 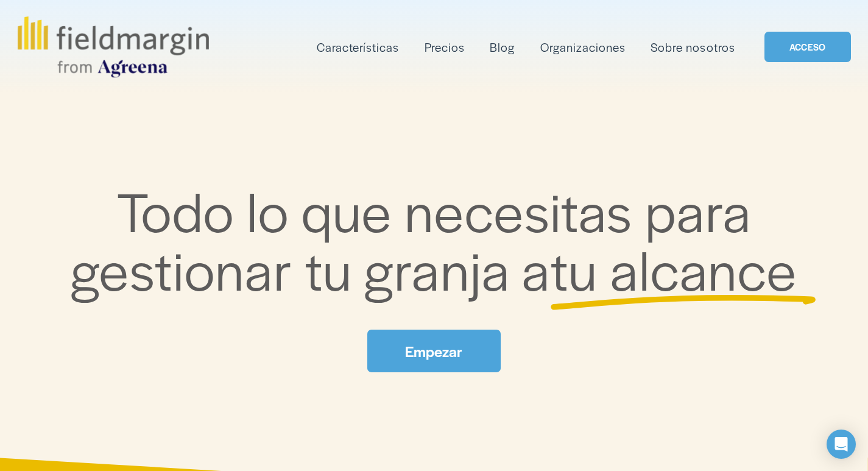 What do you see at coordinates (358, 47) in the screenshot?
I see `a: menú desplegable de carpetas` at bounding box center [358, 47].